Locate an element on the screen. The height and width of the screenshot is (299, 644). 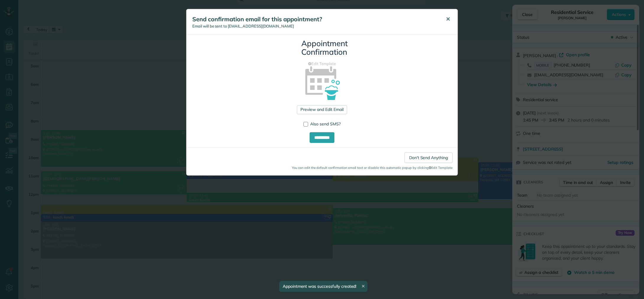
div: Appointment was successfully created! is located at coordinates (324, 286).